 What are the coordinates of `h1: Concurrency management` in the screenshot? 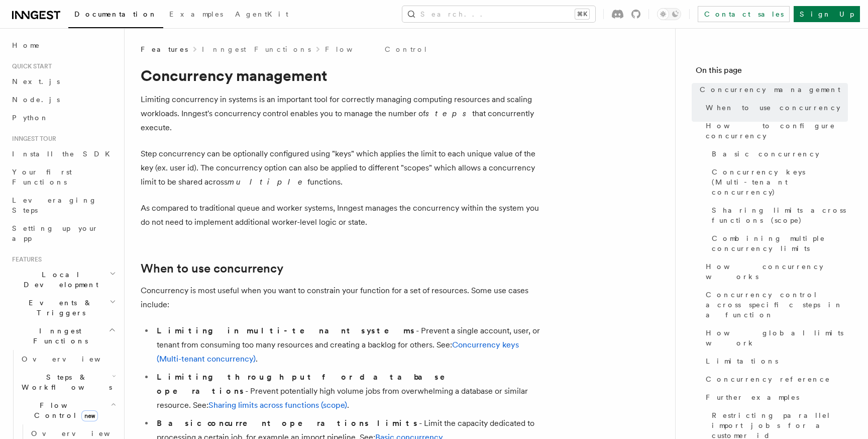 It's located at (342, 76).